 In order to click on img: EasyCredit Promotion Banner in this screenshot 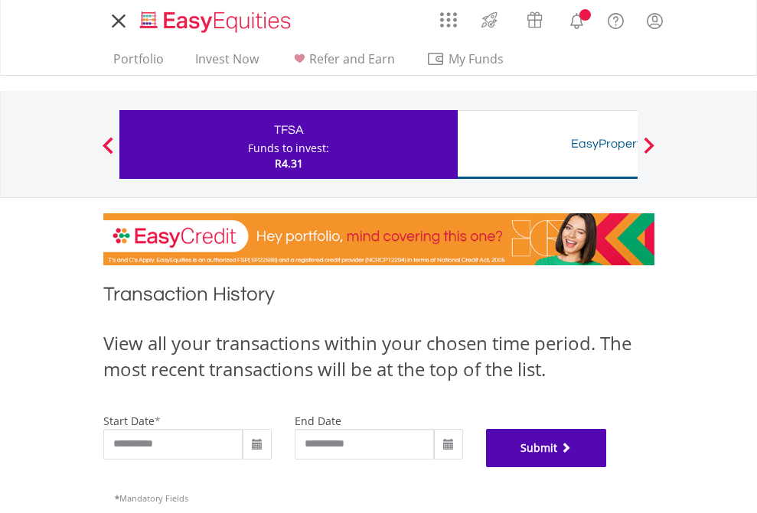, I will do `click(379, 239)`.